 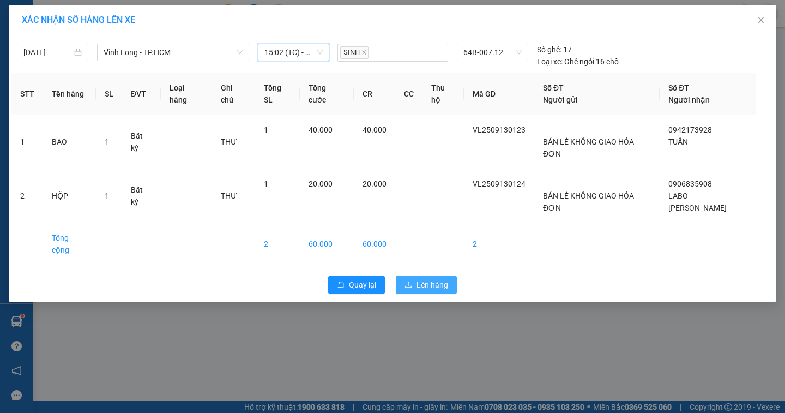 What do you see at coordinates (578, 62) in the screenshot?
I see `div: Ghế ngồi 16 chỗ` at bounding box center [578, 62].